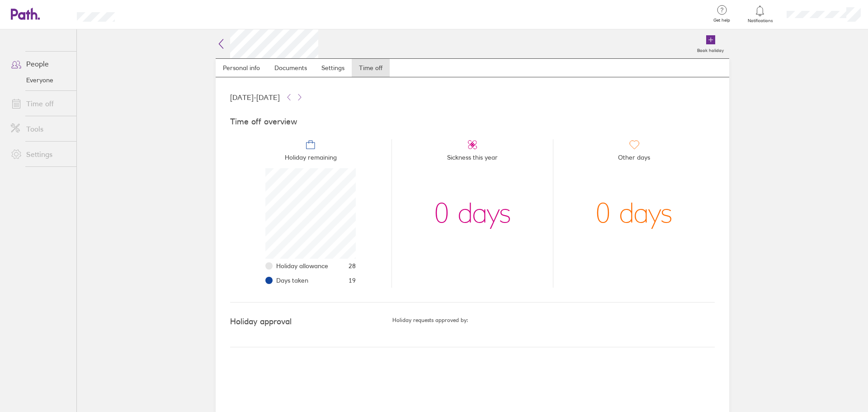  I want to click on a: Personal info, so click(242, 68).